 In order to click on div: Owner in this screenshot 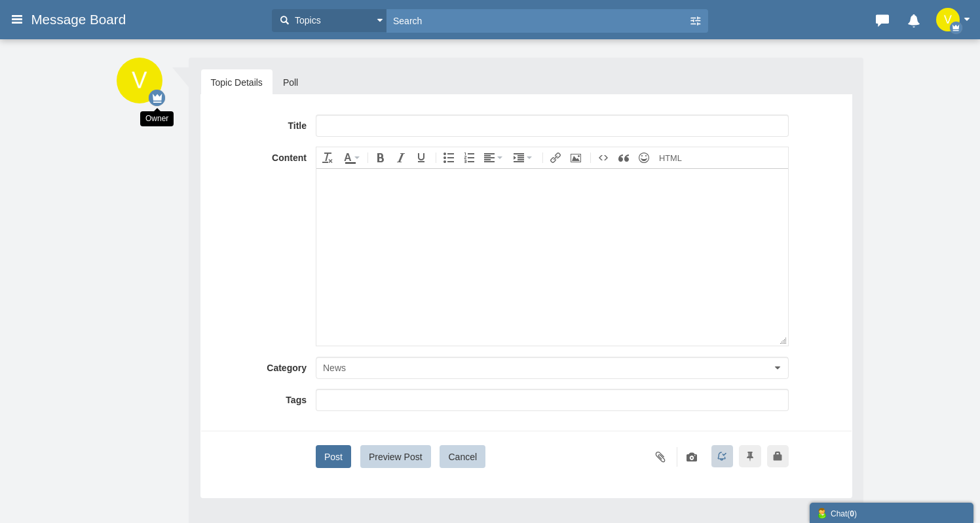, I will do `click(157, 119)`.